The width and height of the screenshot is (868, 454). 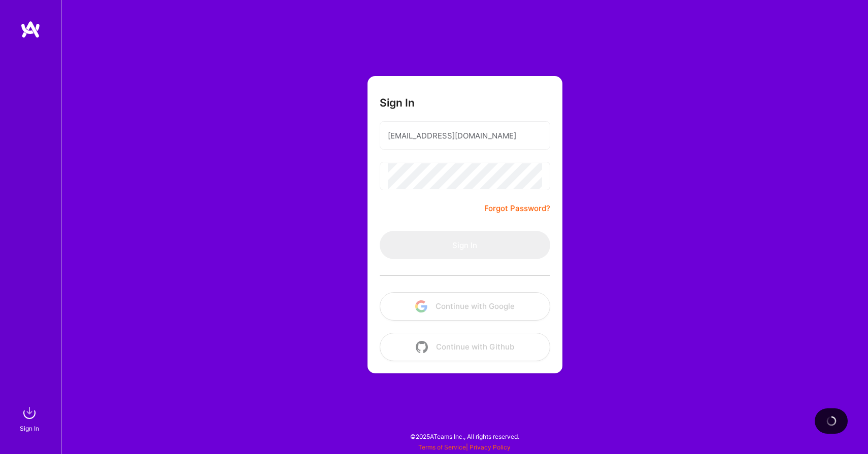 What do you see at coordinates (831, 421) in the screenshot?
I see `img: loading` at bounding box center [831, 421].